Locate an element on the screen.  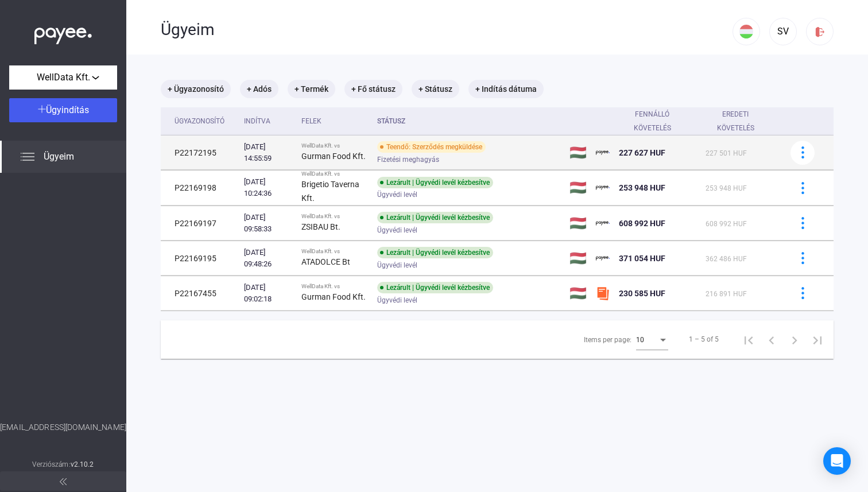
strong: ATADOLCE Bt is located at coordinates (326, 262).